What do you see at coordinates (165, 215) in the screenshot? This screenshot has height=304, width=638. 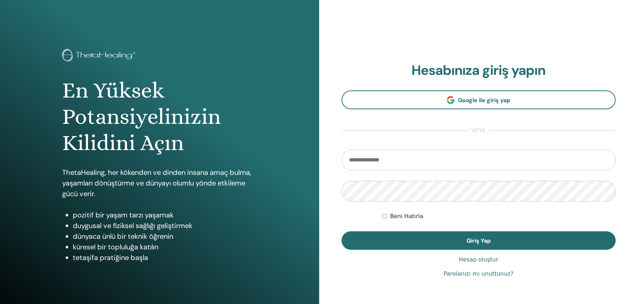 I see `li: pozitif bir yaşam tarzı yaşamak` at bounding box center [165, 215].